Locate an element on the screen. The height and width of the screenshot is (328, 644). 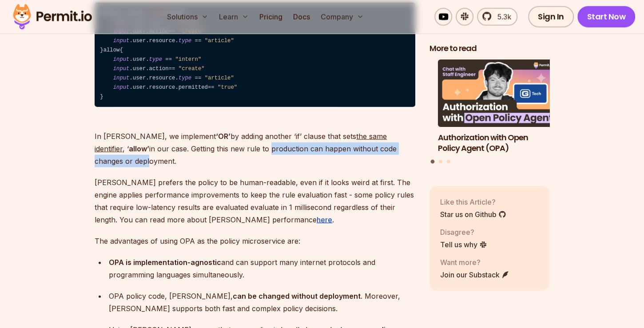
span: "true" is located at coordinates (227, 87).